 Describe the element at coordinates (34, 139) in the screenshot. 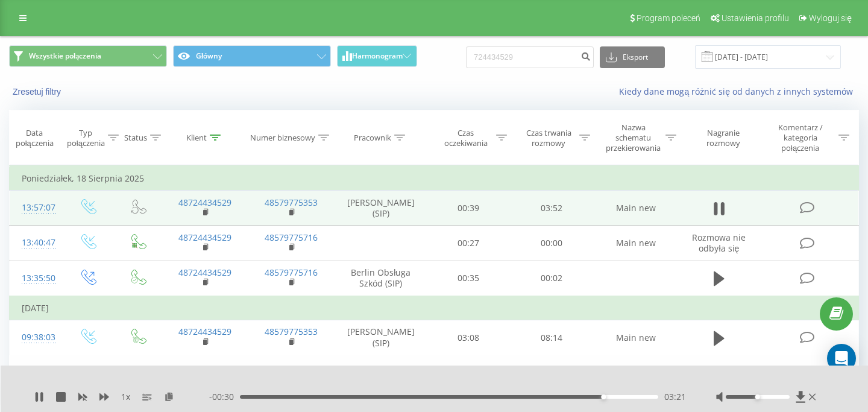

I see `div: Data połączenia` at that location.